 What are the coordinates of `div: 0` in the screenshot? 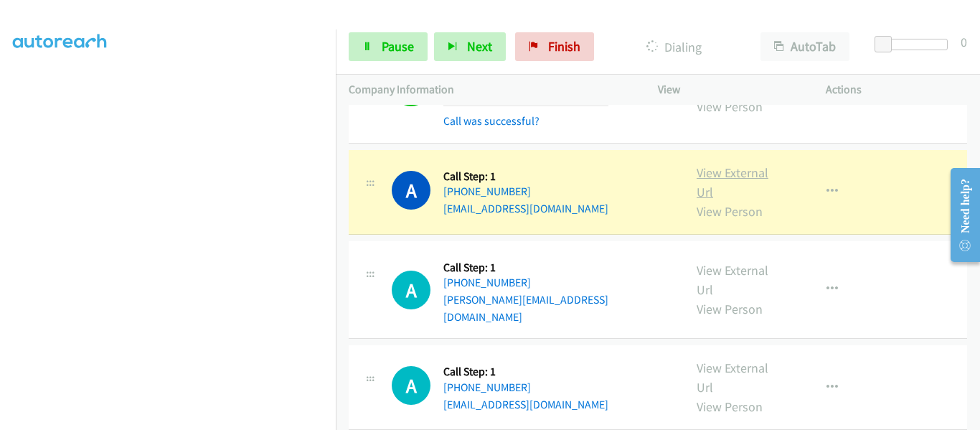 It's located at (964, 41).